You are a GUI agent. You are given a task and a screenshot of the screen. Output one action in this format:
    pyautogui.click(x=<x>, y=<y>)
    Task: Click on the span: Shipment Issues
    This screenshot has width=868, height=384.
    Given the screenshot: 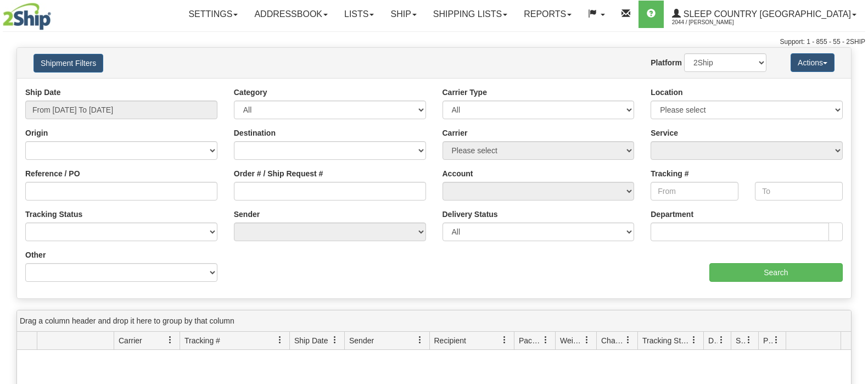 What is the action you would take?
    pyautogui.click(x=740, y=340)
    